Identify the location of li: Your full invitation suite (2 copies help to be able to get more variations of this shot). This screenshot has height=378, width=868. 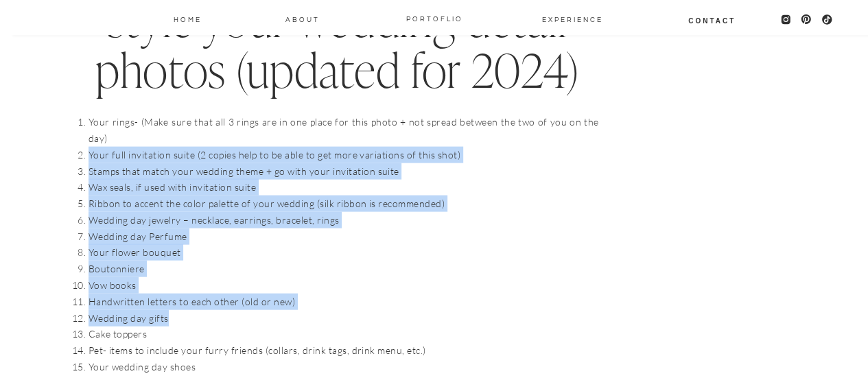
(344, 155).